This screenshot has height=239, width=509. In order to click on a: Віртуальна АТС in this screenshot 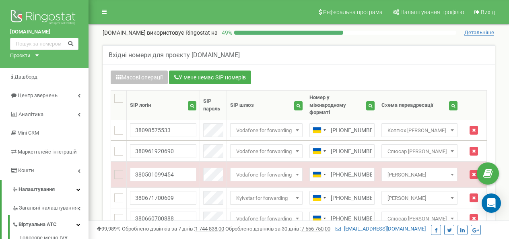, I will do `click(50, 223)`.